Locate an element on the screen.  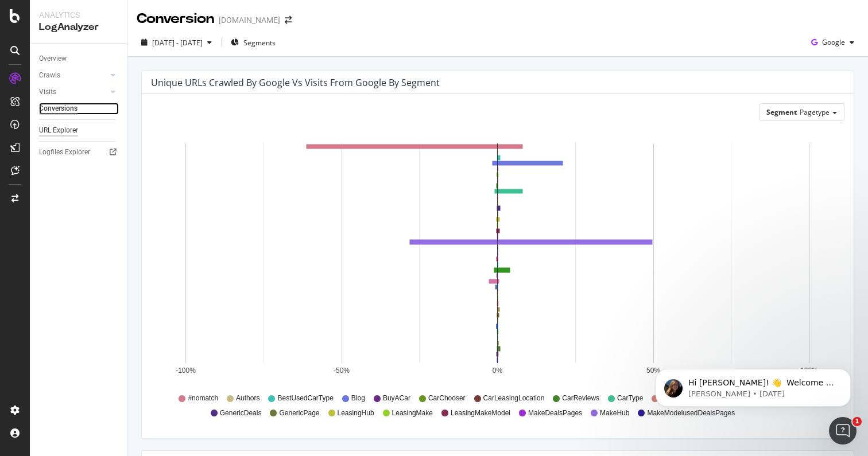
div: Crawls is located at coordinates (49, 76).